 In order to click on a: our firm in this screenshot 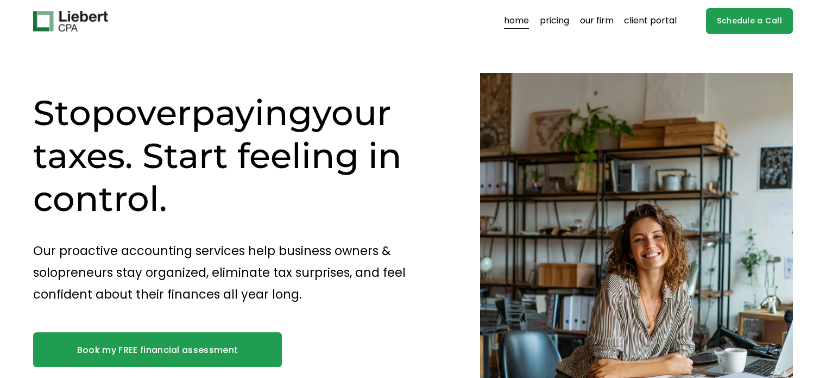, I will do `click(597, 21)`.